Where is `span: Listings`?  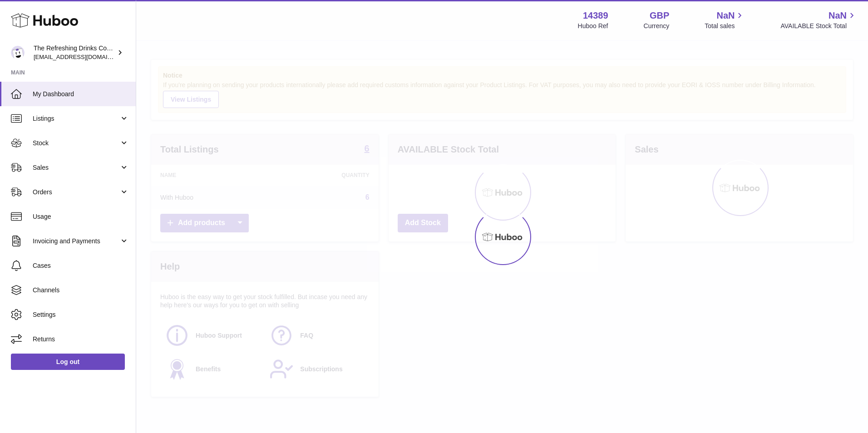 span: Listings is located at coordinates (76, 118).